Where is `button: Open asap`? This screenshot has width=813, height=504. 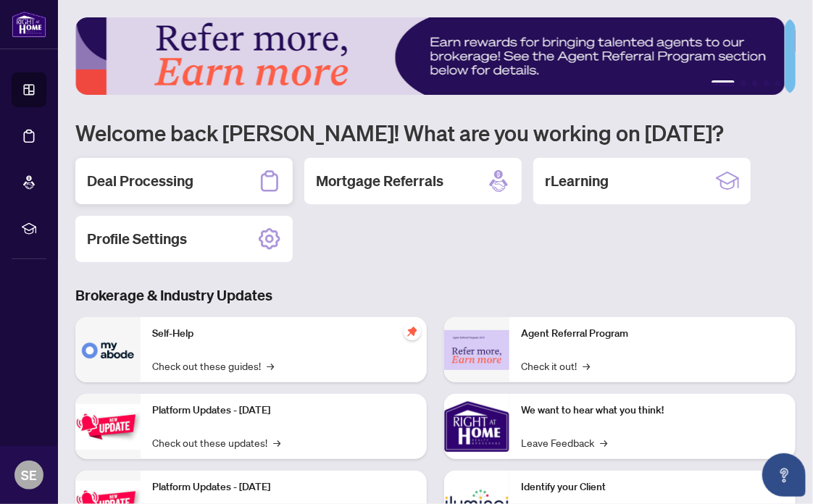 button: Open asap is located at coordinates (783, 475).